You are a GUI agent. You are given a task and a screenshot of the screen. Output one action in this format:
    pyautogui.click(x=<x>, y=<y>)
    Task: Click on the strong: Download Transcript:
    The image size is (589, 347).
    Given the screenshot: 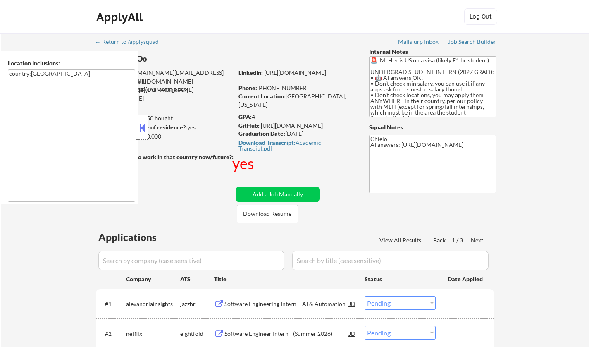 What is the action you would take?
    pyautogui.click(x=267, y=142)
    